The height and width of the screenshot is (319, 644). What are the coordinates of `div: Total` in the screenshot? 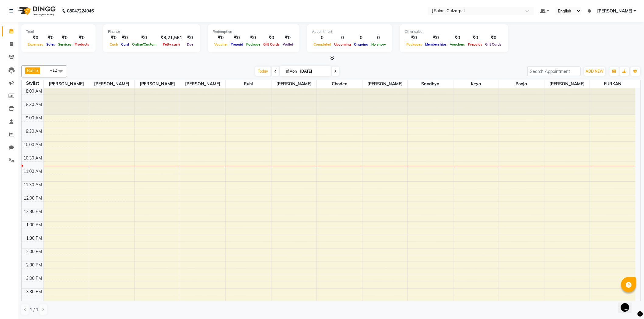 It's located at (59, 32).